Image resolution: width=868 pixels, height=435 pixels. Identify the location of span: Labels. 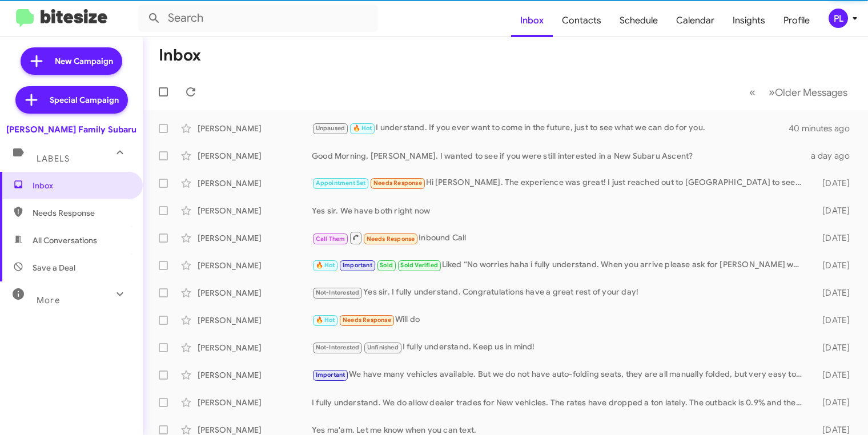
(53, 159).